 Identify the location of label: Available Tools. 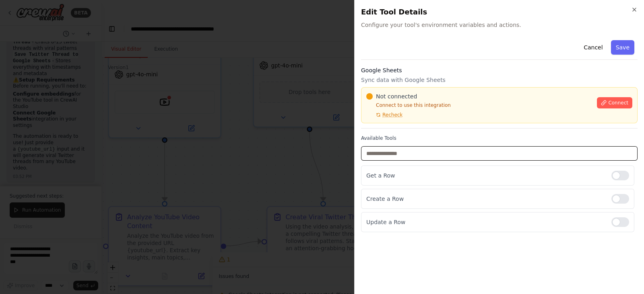
(499, 139).